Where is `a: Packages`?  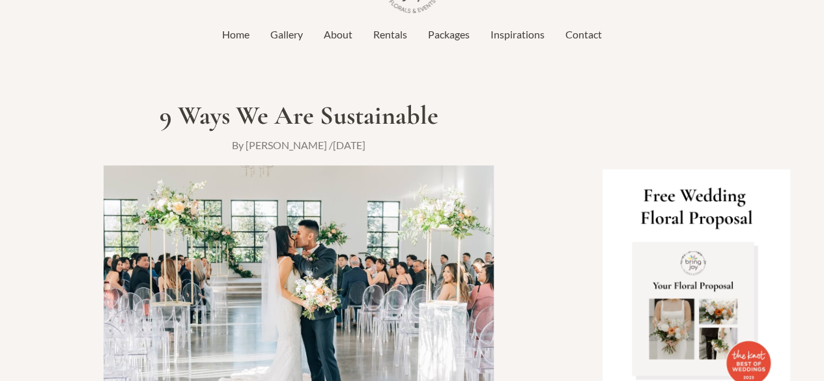 a: Packages is located at coordinates (449, 35).